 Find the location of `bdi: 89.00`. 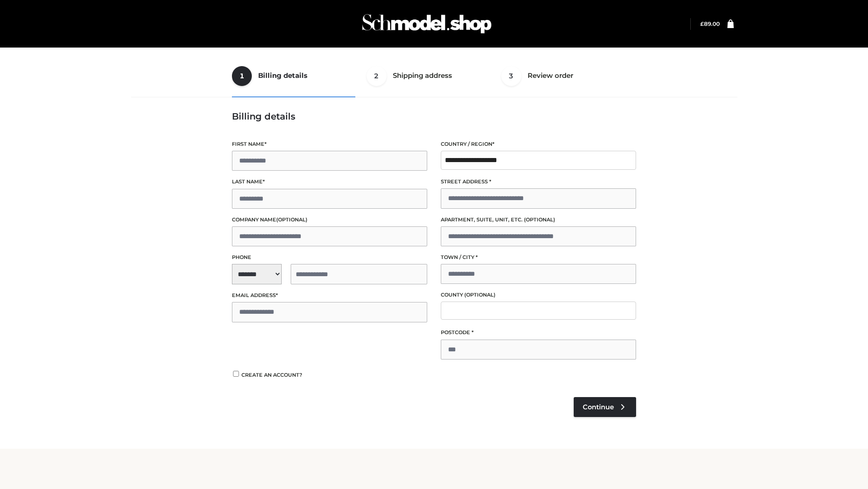

bdi: 89.00 is located at coordinates (710, 23).